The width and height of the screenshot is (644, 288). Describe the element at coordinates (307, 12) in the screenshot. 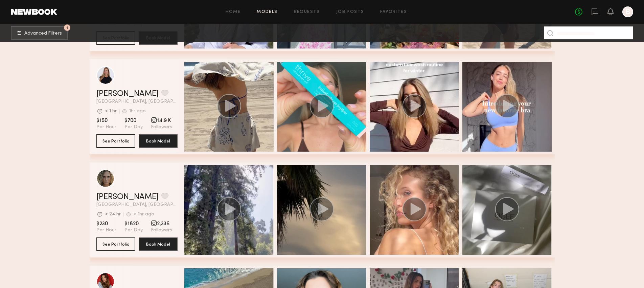

I see `a: Requests` at that location.